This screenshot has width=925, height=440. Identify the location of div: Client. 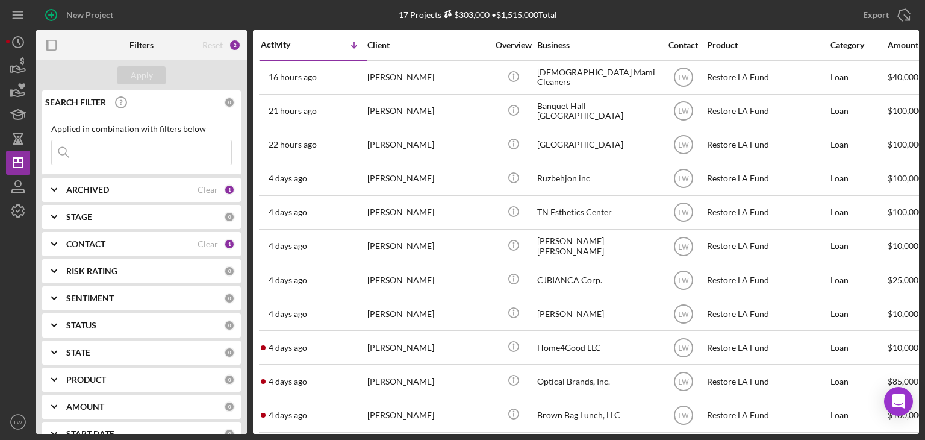
(428, 45).